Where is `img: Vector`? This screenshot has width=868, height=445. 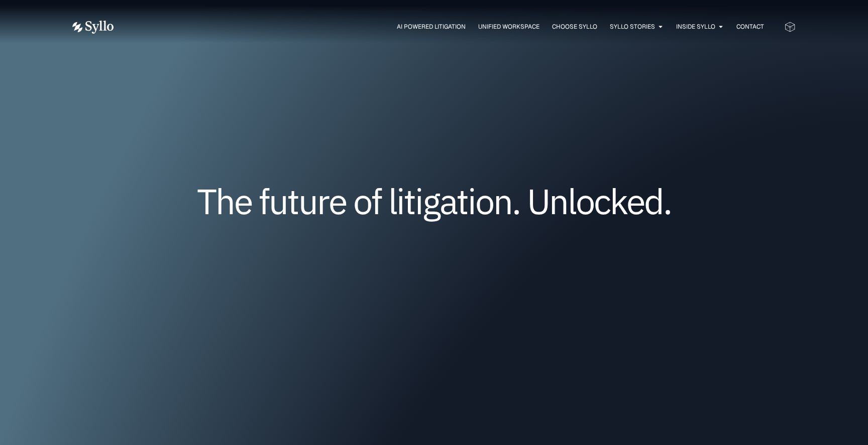 img: Vector is located at coordinates (93, 27).